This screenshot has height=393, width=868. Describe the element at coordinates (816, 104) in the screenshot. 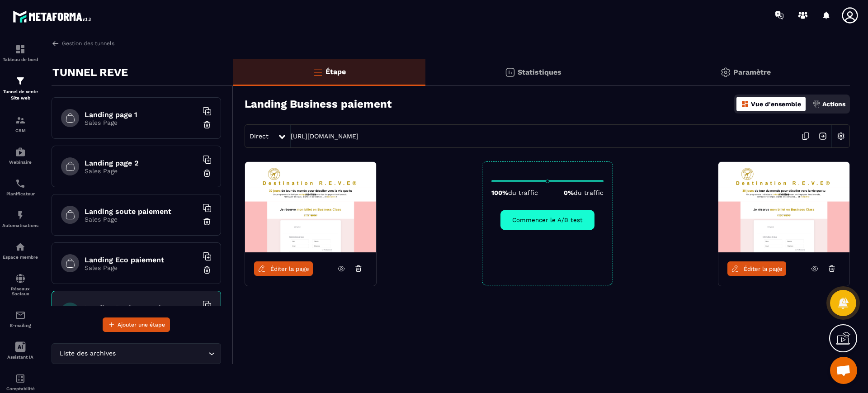

I see `img: actions.d6e523a2.png` at that location.